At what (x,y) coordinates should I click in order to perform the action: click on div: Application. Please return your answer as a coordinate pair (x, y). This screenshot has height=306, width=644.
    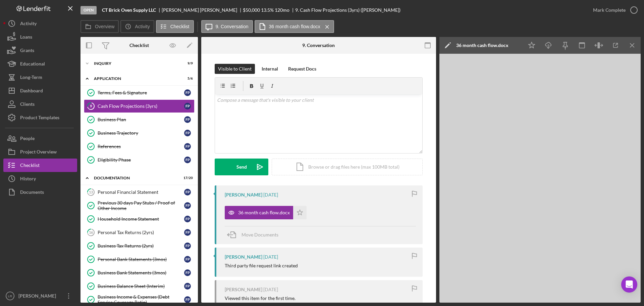
    Looking at the image, I should click on (135, 78).